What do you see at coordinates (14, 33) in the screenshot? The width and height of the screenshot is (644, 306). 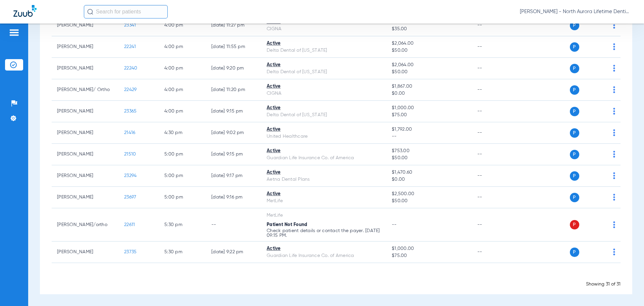 I see `img: hamburger-icon` at bounding box center [14, 33].